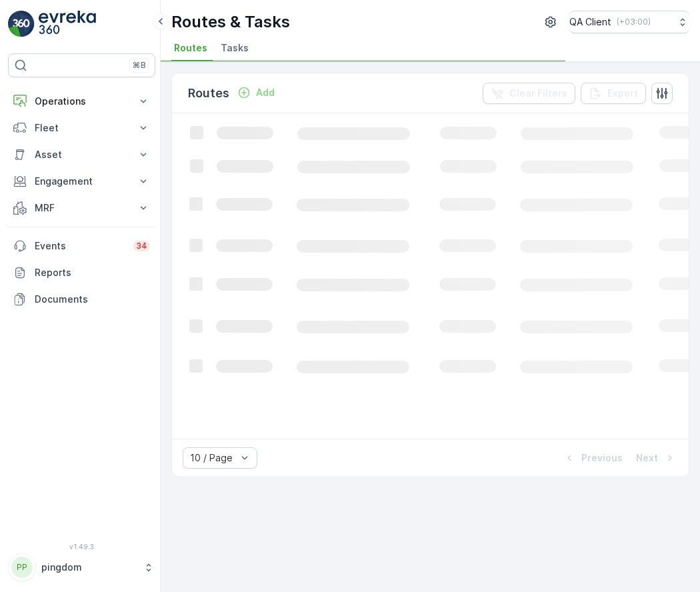  What do you see at coordinates (92, 272) in the screenshot?
I see `p: Reports` at bounding box center [92, 272].